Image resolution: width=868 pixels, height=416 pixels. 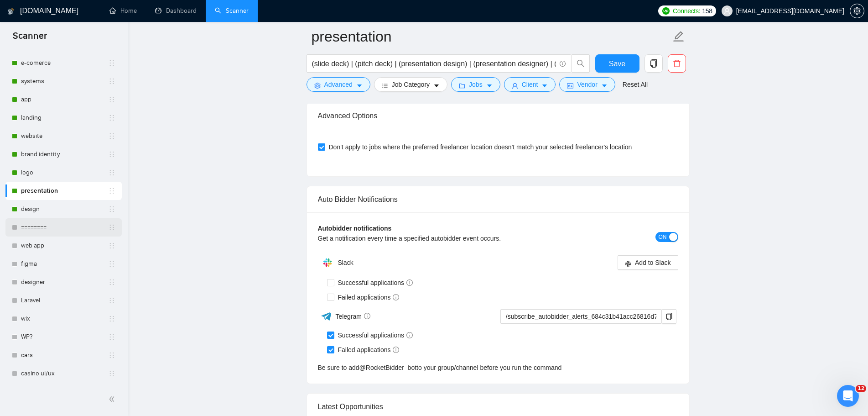 What do you see at coordinates (411, 85) in the screenshot?
I see `button: barsJob Categorycaret-down` at bounding box center [411, 85].